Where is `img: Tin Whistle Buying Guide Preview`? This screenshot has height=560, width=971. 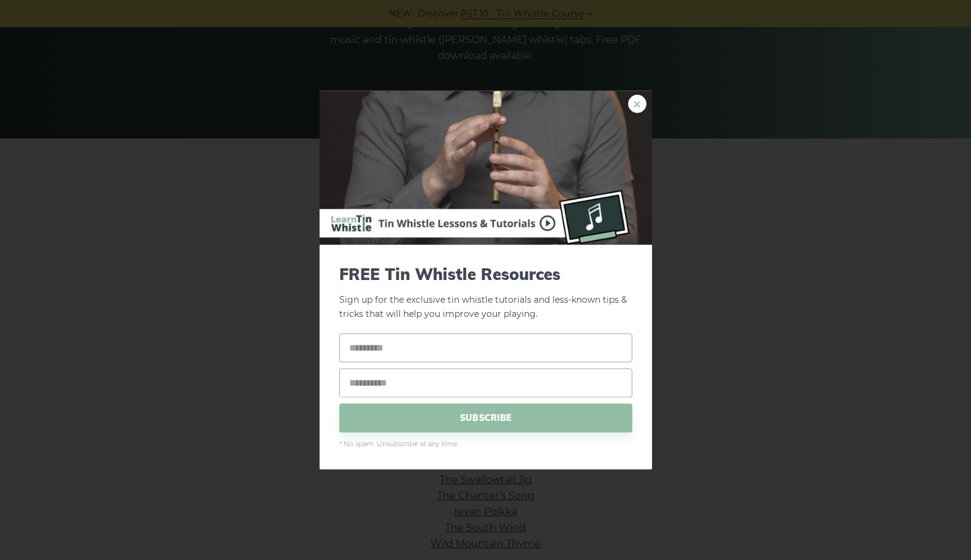 img: Tin Whistle Buying Guide Preview is located at coordinates (486, 168).